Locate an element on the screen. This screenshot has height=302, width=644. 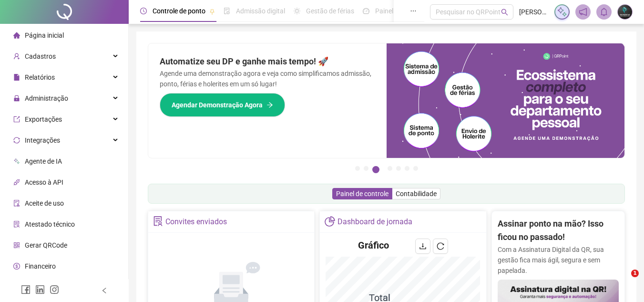
span: lock is located at coordinates (16, 98).